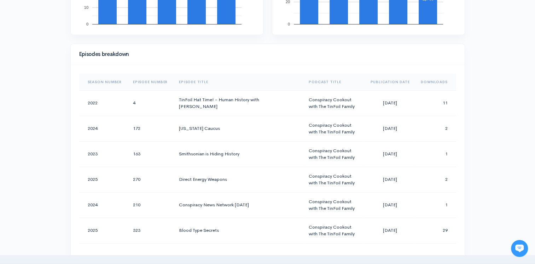 Image resolution: width=535 pixels, height=264 pixels. Describe the element at coordinates (238, 230) in the screenshot. I see `td: Blood Type Secrets` at that location.